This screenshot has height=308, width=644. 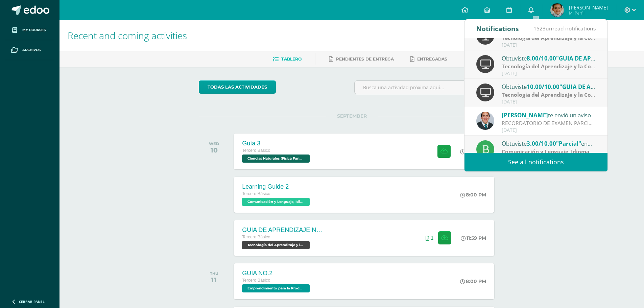 What do you see at coordinates (429, 238) in the screenshot?
I see `div: Archivos entregados` at bounding box center [429, 238].